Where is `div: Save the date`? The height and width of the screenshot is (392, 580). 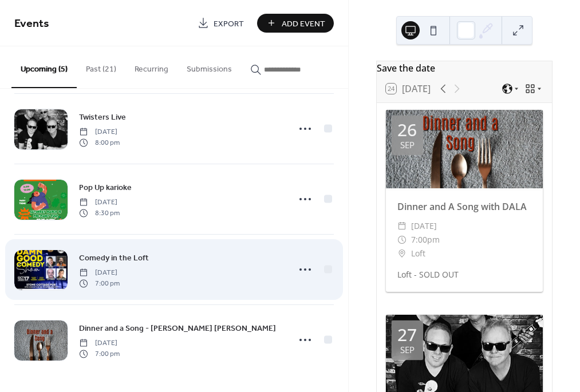
div: Save the date is located at coordinates (465, 68).